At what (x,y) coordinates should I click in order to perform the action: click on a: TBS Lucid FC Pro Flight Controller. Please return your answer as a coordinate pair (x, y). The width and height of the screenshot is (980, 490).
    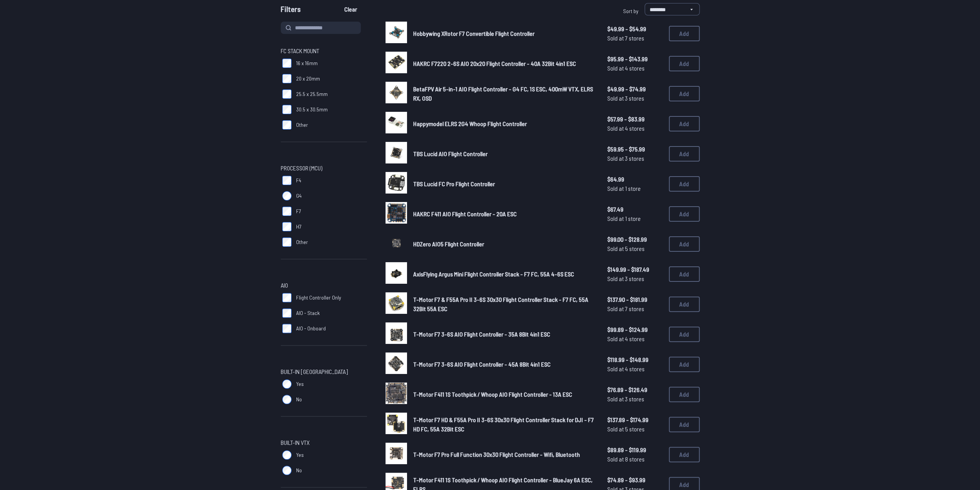
    Looking at the image, I should click on (504, 184).